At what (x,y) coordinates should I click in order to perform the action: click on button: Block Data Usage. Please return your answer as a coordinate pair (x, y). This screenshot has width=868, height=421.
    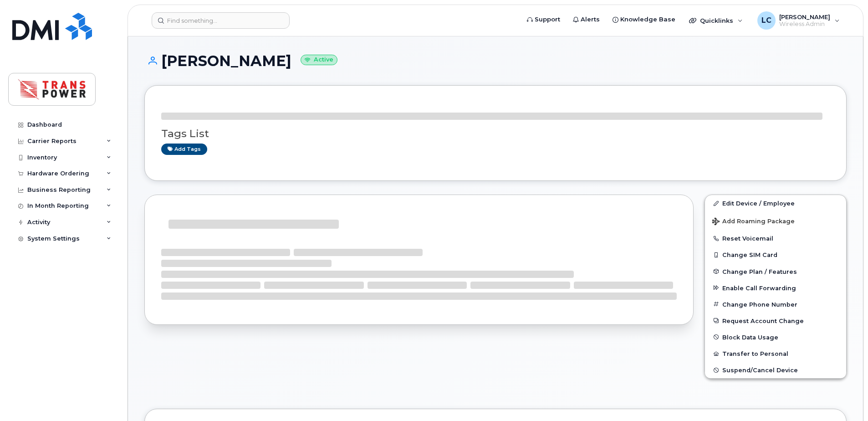
    Looking at the image, I should click on (775, 337).